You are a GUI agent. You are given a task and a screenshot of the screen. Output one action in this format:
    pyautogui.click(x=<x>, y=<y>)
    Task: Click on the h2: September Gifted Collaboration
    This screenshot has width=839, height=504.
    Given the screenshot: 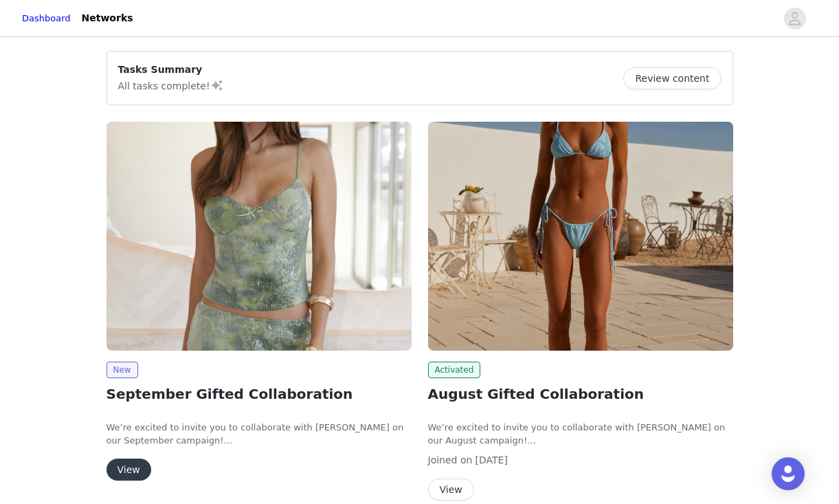 What is the action you would take?
    pyautogui.click(x=259, y=394)
    